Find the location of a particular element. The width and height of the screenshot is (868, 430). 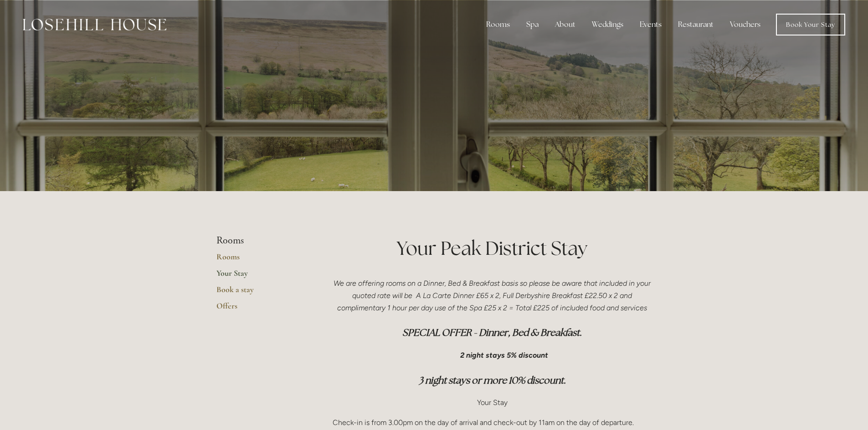

em: SPECIAL OFFER - Dinner, Bed & Breakfast. is located at coordinates (492, 332).